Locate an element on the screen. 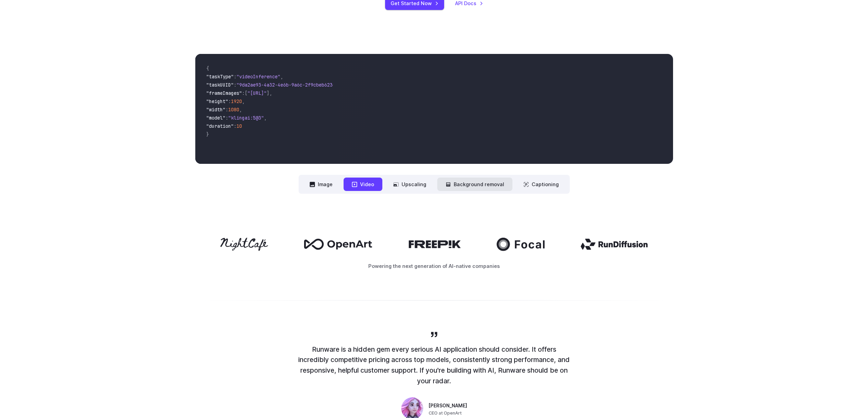  button: Background removal is located at coordinates (475, 184).